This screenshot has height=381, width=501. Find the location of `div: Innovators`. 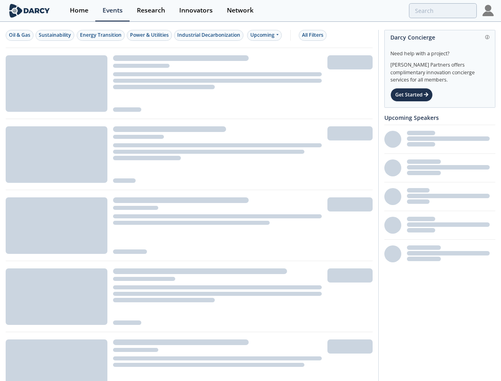

div: Innovators is located at coordinates (196, 10).